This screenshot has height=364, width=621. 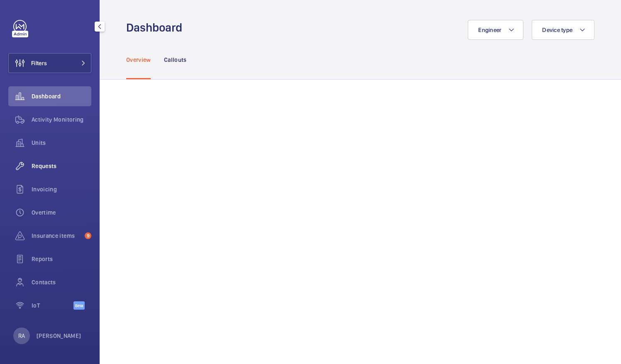 I want to click on span: IoT, so click(x=52, y=306).